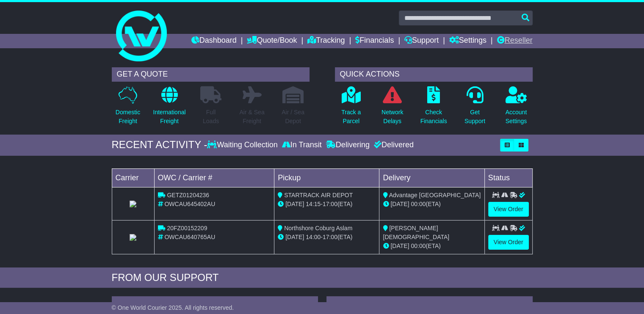 This screenshot has height=314, width=644. Describe the element at coordinates (468, 41) in the screenshot. I see `a: Settings` at that location.